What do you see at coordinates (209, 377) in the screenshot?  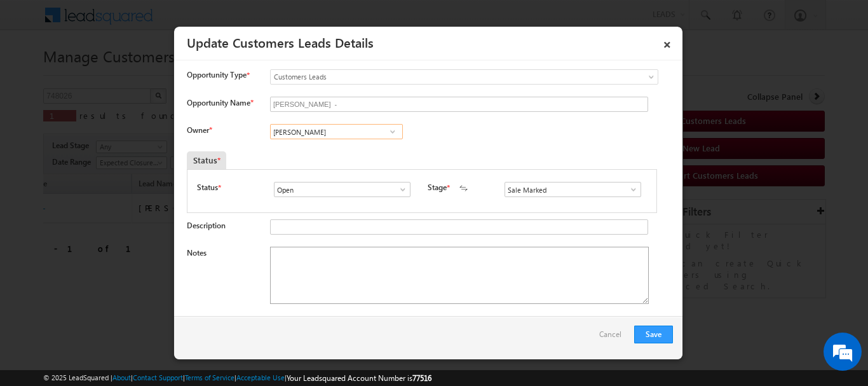 I see `a: Terms of Service` at bounding box center [209, 377].